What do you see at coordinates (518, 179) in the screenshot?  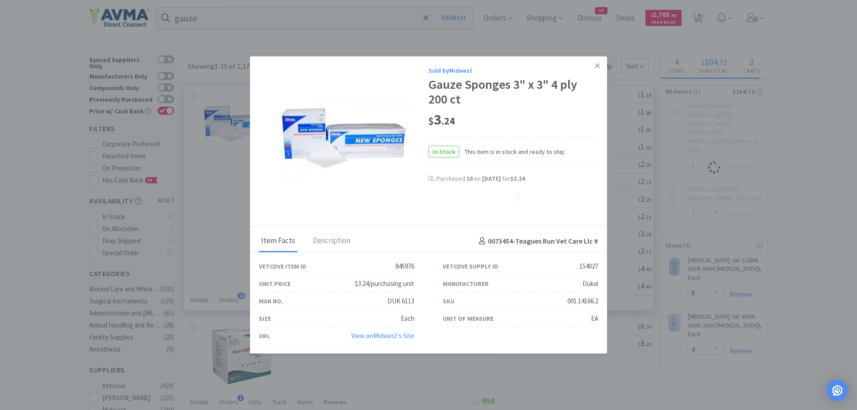 I see `div: Purchased on for` at bounding box center [518, 179].